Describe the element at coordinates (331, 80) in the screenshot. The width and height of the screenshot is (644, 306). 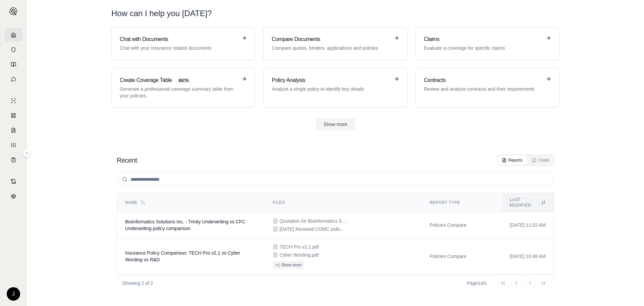
I see `h3: Policy Analysis` at that location.